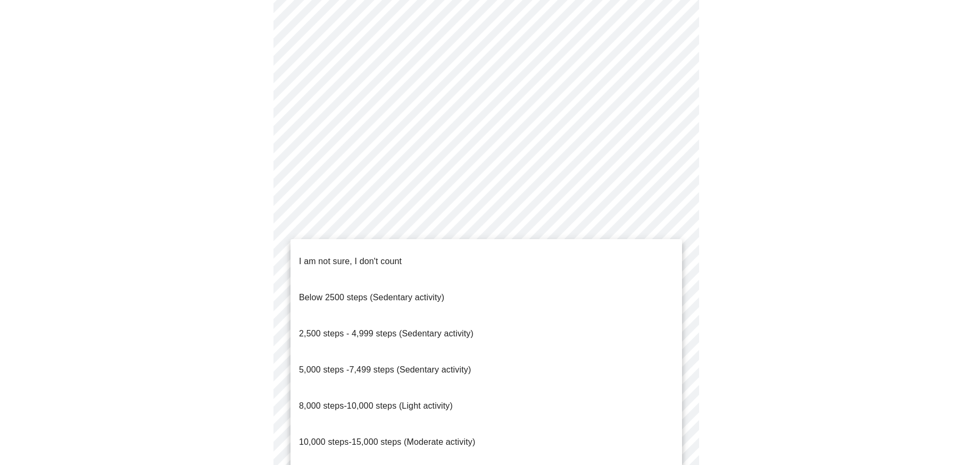  Describe the element at coordinates (386, 333) in the screenshot. I see `span: 2,500 steps - 4,999 steps (Sedentary activity)` at that location.